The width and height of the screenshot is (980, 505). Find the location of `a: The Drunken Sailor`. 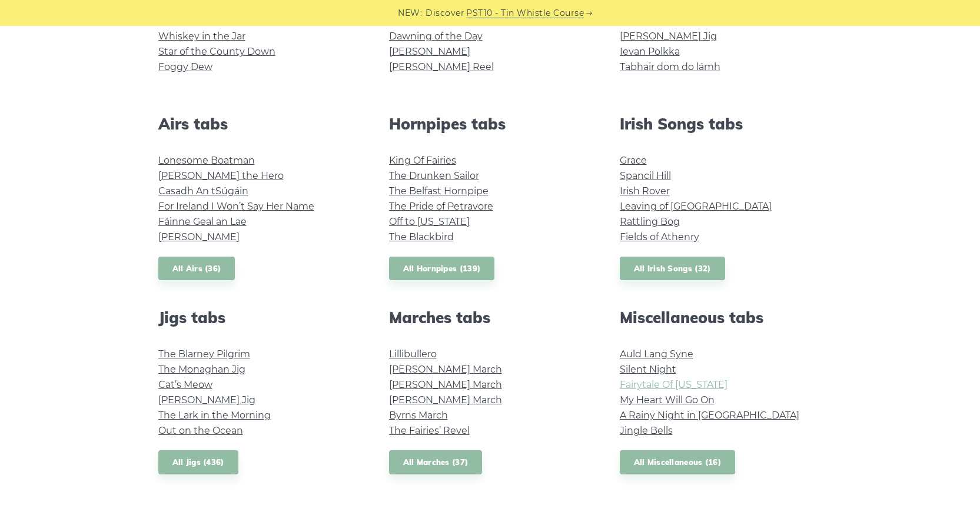

a: The Drunken Sailor is located at coordinates (434, 175).